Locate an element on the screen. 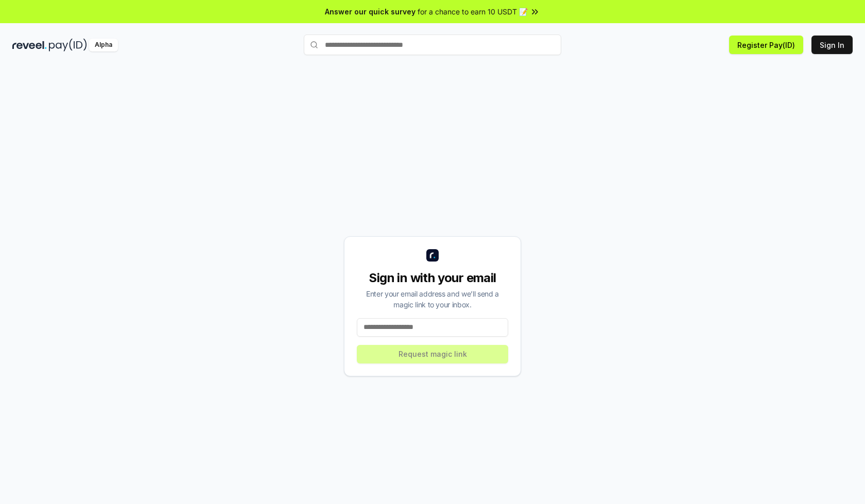 The height and width of the screenshot is (504, 865). button: Register Pay(ID) is located at coordinates (766, 45).